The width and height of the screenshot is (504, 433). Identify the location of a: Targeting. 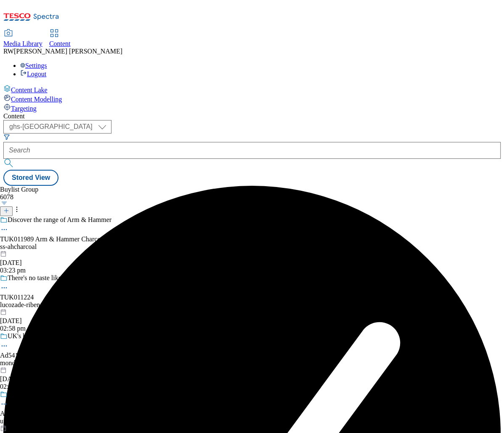
(252, 108).